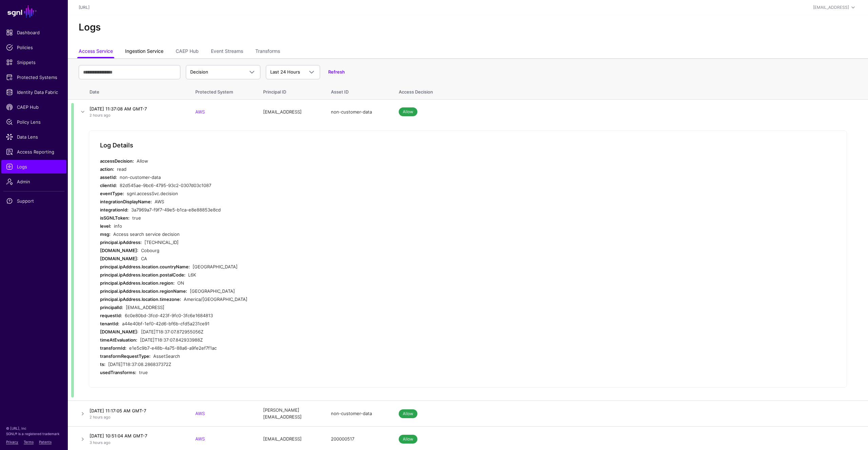 The height and width of the screenshot is (450, 868). I want to click on span: Policies, so click(34, 47).